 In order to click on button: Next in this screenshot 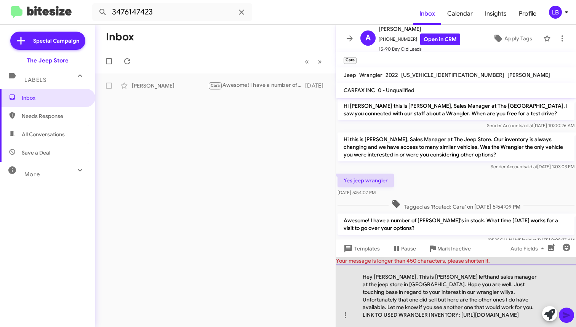, I will do `click(320, 61)`.